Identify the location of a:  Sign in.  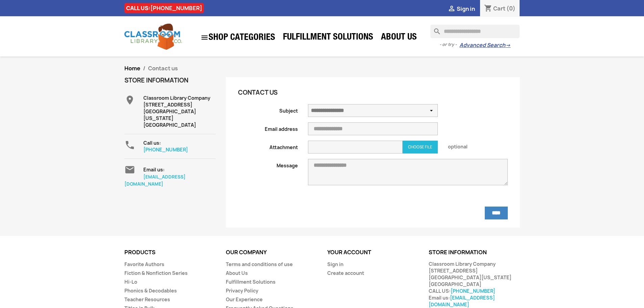
(461, 9).